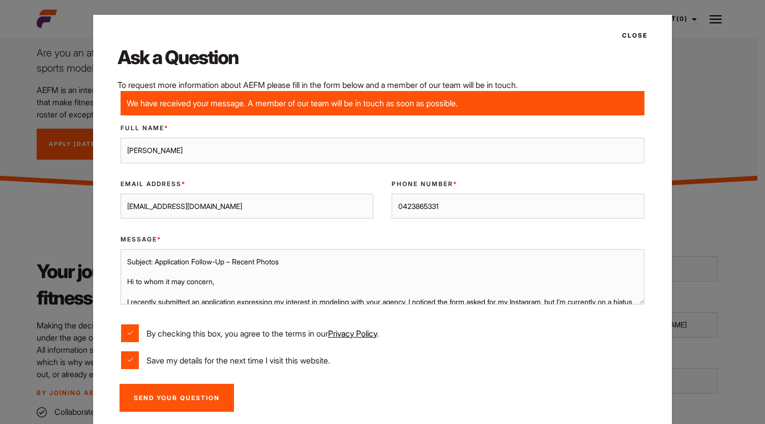  I want to click on h2: Ask a Question, so click(382, 57).